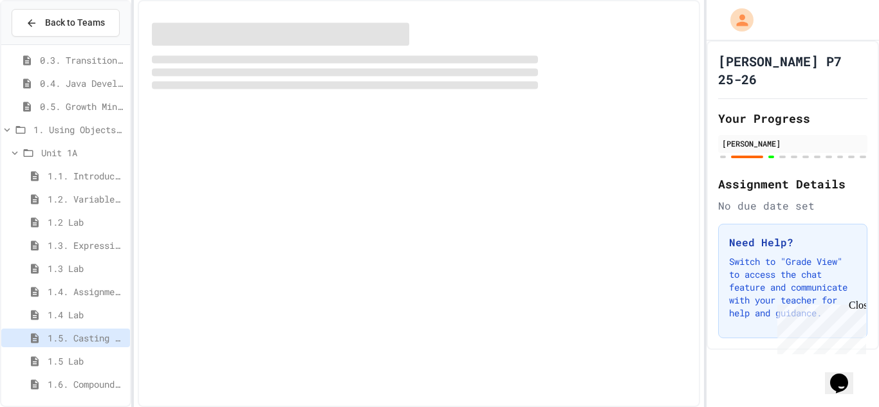 Image resolution: width=879 pixels, height=407 pixels. Describe the element at coordinates (793, 243) in the screenshot. I see `h3: Need Help?` at that location.